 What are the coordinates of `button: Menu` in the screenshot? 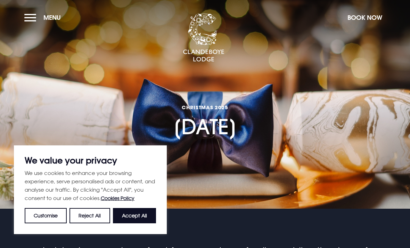 It's located at (44, 17).